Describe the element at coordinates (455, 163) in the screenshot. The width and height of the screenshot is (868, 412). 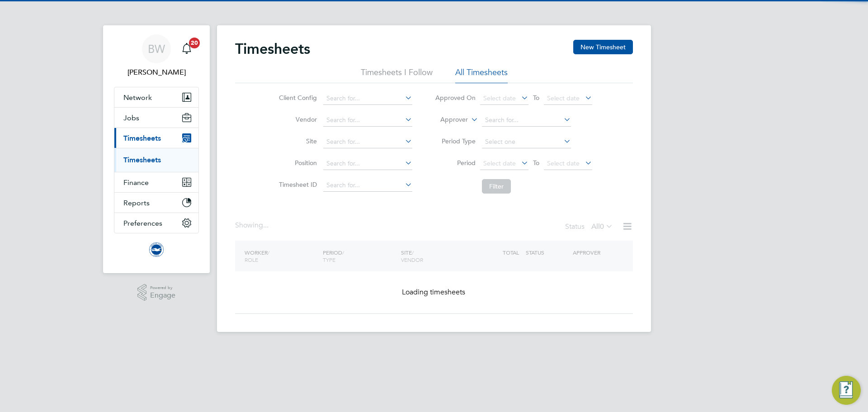
I see `label: Period` at that location.